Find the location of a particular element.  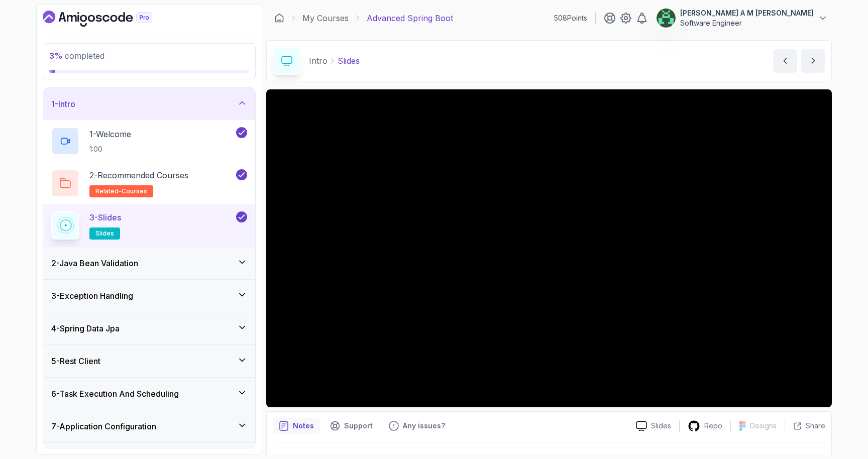

p: 2 - Recommended Courses is located at coordinates (138, 175).